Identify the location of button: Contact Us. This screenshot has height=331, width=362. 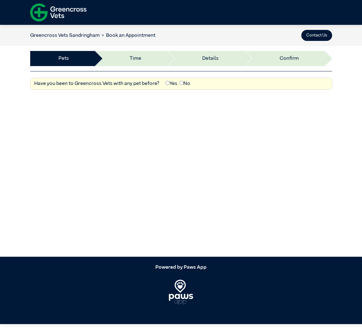
(317, 35).